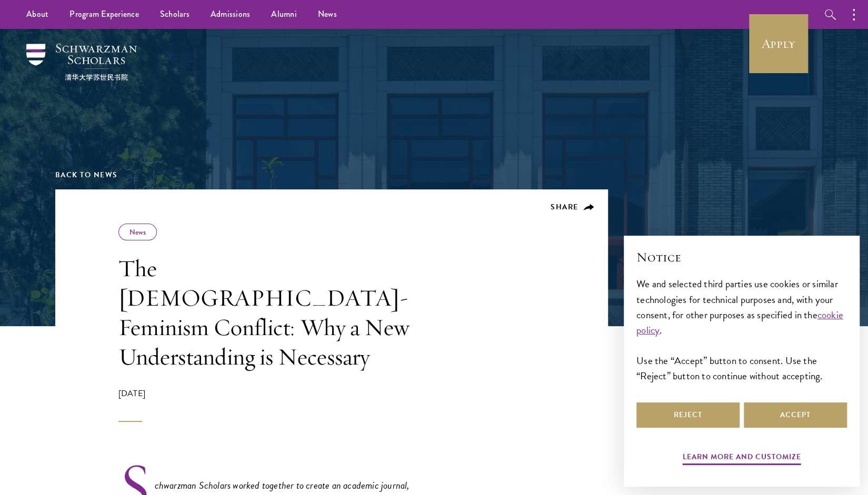 The height and width of the screenshot is (495, 868). I want to click on a: cookie policy, so click(740, 323).